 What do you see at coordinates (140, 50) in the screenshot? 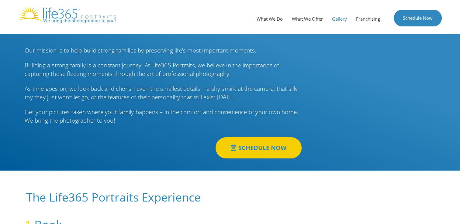
I see `span: Our mission is to help build strong families by preserving life’s most important moments.` at bounding box center [140, 50].